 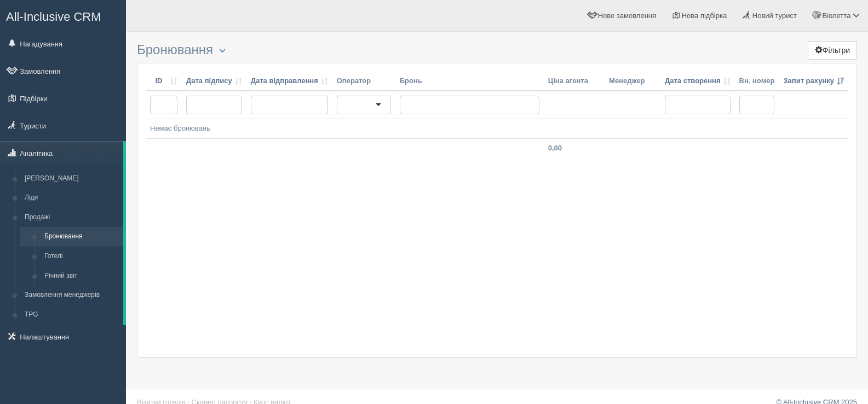 What do you see at coordinates (832, 50) in the screenshot?
I see `button: Фільтри` at bounding box center [832, 50].